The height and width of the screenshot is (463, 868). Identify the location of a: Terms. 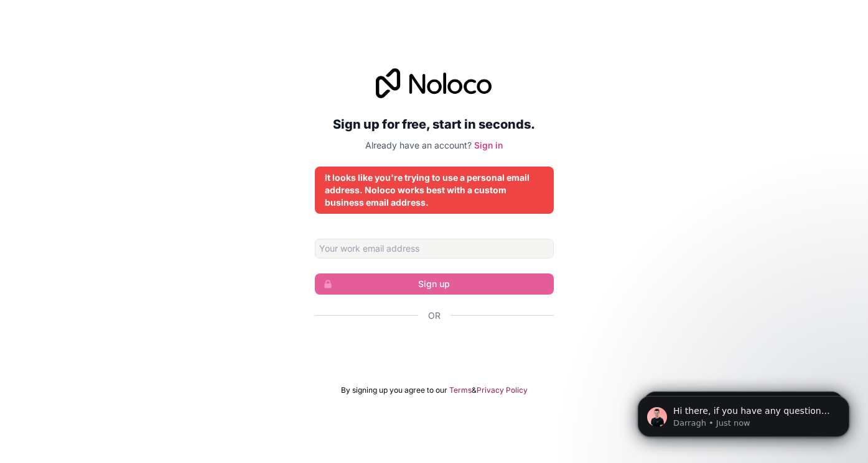
(461, 390).